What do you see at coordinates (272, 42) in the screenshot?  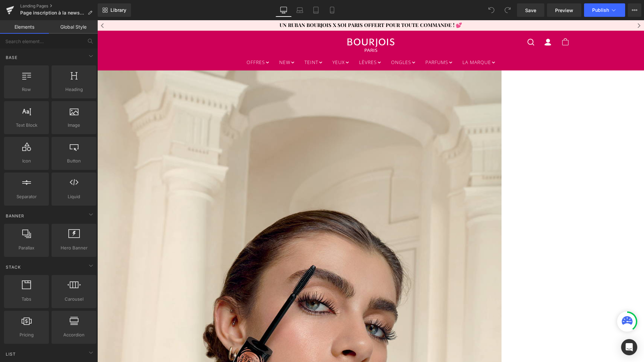 I see `a: LÈVRES` at bounding box center [272, 42].